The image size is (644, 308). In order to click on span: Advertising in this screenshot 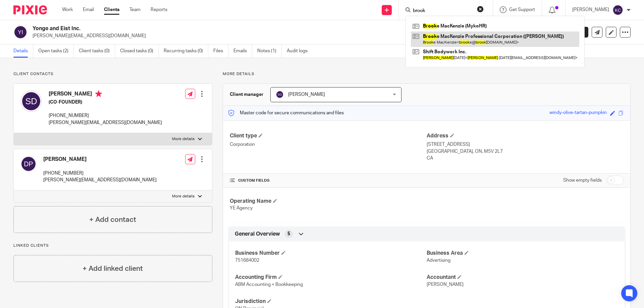, I will do `click(438, 260)`.